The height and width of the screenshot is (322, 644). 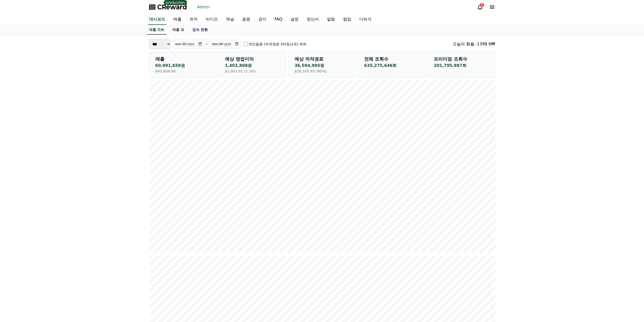 I want to click on a: 설정, so click(x=294, y=19).